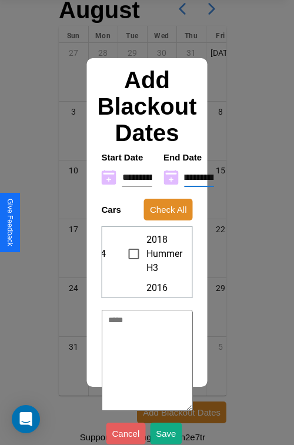 This screenshot has width=294, height=445. What do you see at coordinates (189, 157) in the screenshot?
I see `h4: End Date` at bounding box center [189, 157].